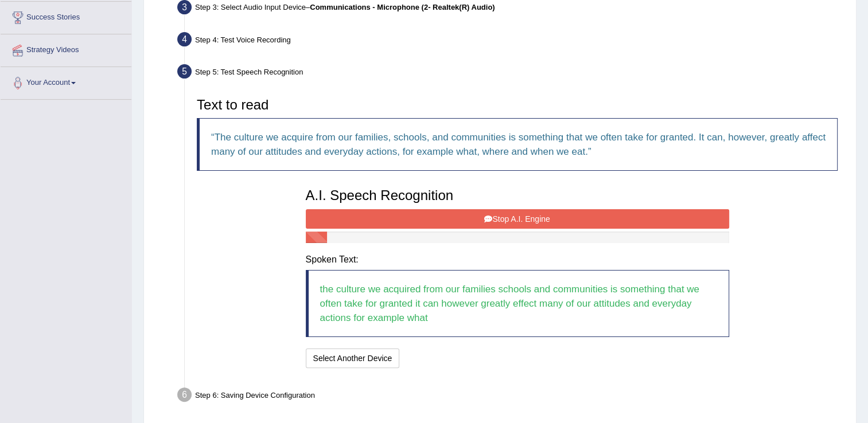 This screenshot has height=423, width=868. I want to click on button: Select Another Device, so click(353, 358).